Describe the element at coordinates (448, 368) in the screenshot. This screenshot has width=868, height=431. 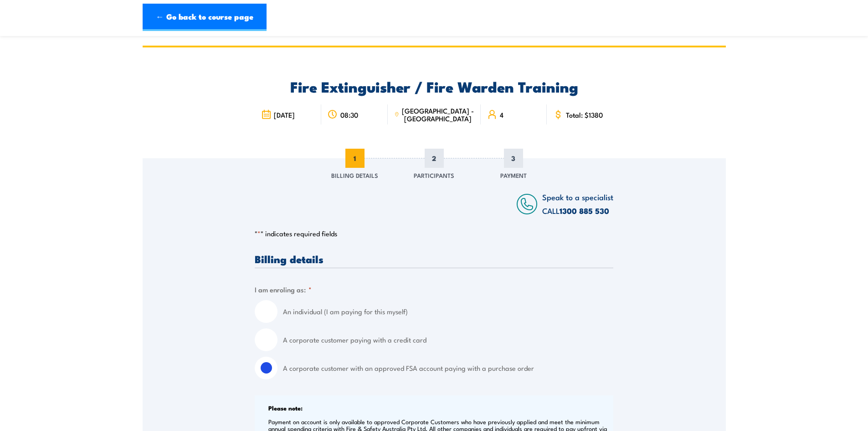
I see `label: A corporate customer with an approved FSA account paying with a purchase order` at that location.